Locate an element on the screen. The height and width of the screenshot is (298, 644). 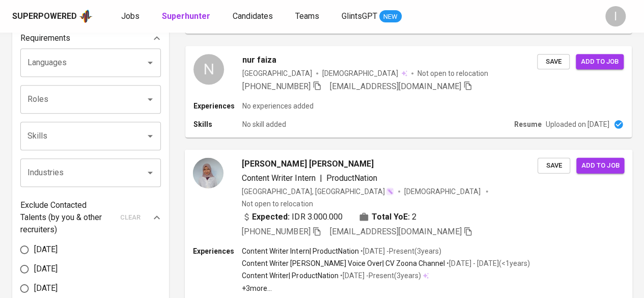
span: NEW is located at coordinates (390, 17).